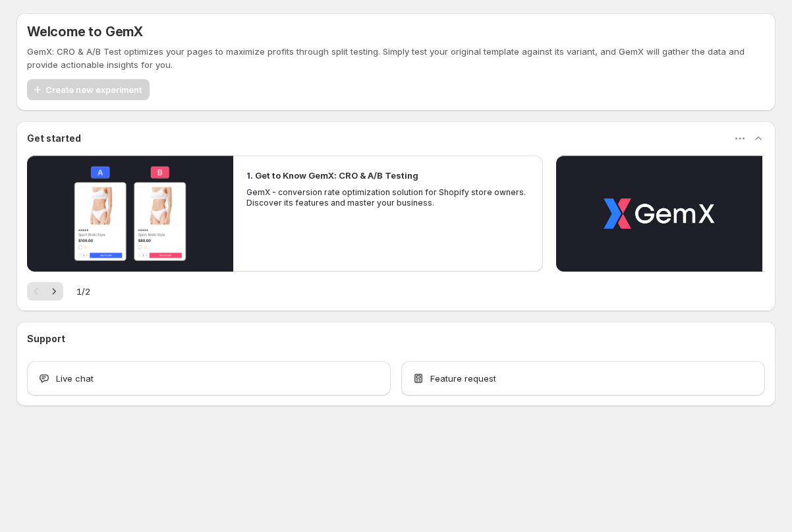  Describe the element at coordinates (332, 176) in the screenshot. I see `h2: 1. Get to Know GemX: CRO & A/B Testing` at that location.